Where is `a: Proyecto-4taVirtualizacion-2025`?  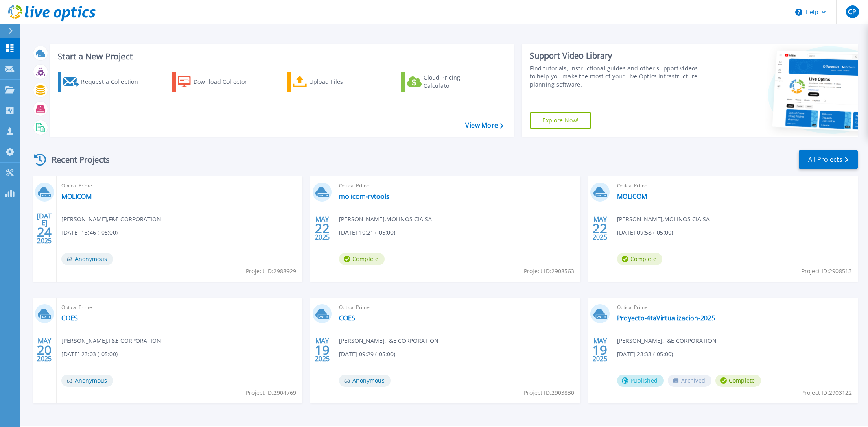 a: Proyecto-4taVirtualizacion-2025 is located at coordinates (666, 318).